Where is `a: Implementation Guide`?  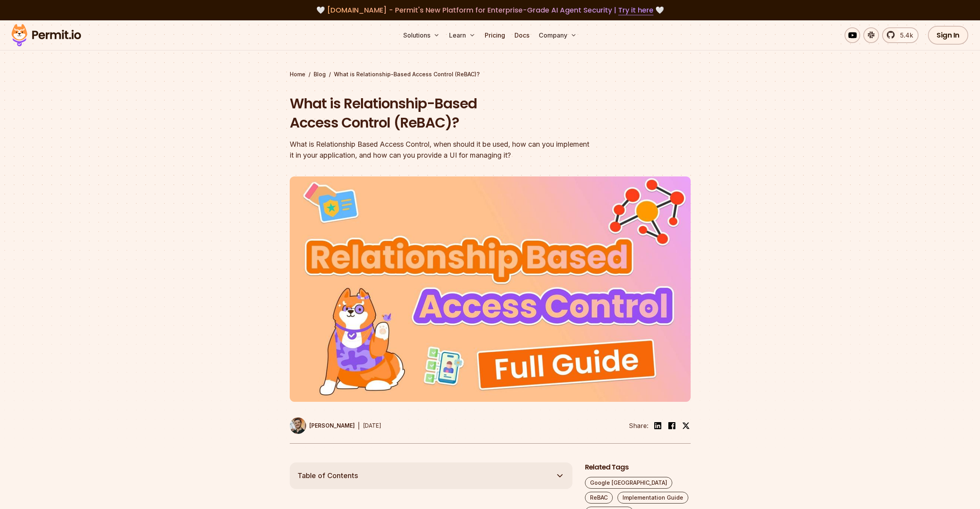
a: Implementation Guide is located at coordinates (652, 497).